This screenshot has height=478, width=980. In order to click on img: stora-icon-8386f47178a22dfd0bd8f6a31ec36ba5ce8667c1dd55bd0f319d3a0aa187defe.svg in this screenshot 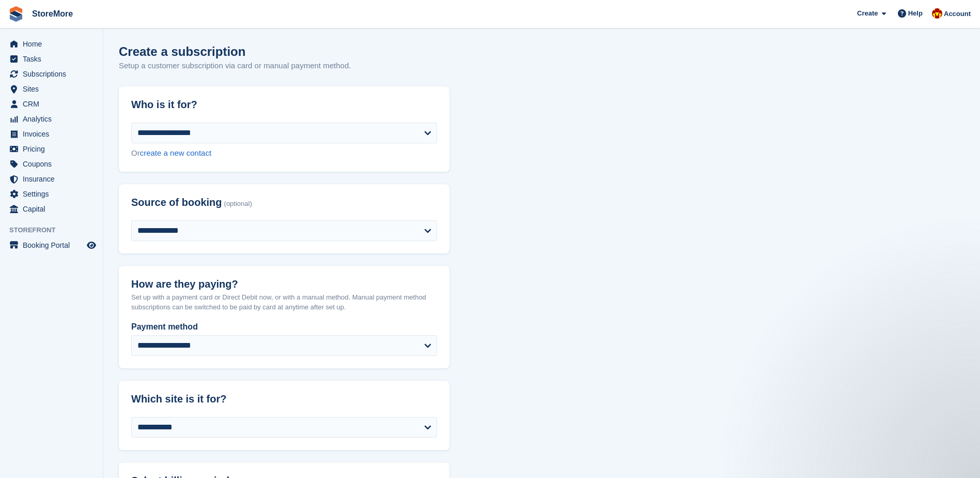, I will do `click(16, 14)`.